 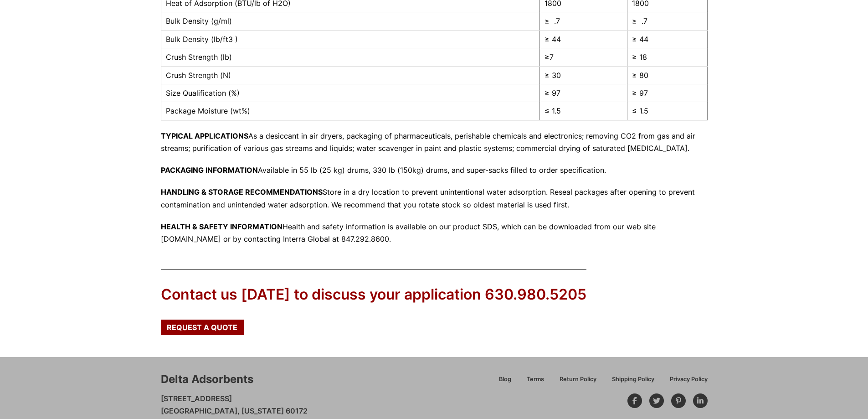 I want to click on p: Store in a dry location to prevent unintentional water adsorption. Reseal packages after opening ..., so click(x=434, y=198).